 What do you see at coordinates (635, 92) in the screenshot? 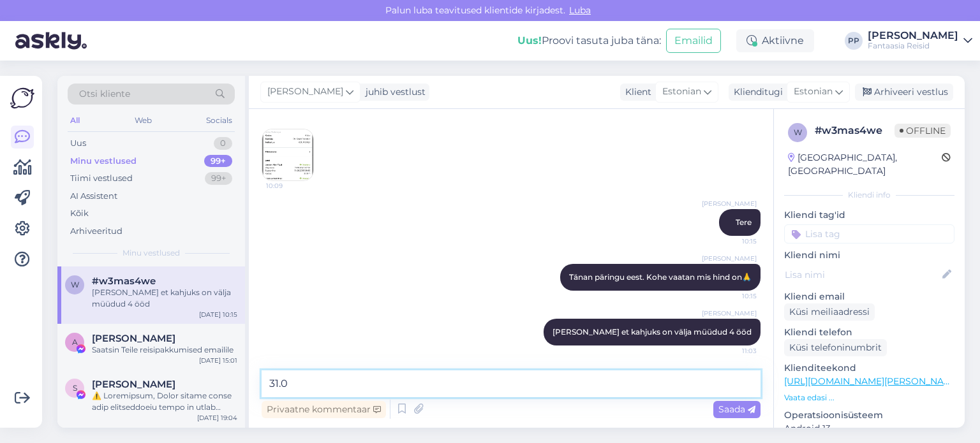
I see `div: Klient` at bounding box center [635, 92].